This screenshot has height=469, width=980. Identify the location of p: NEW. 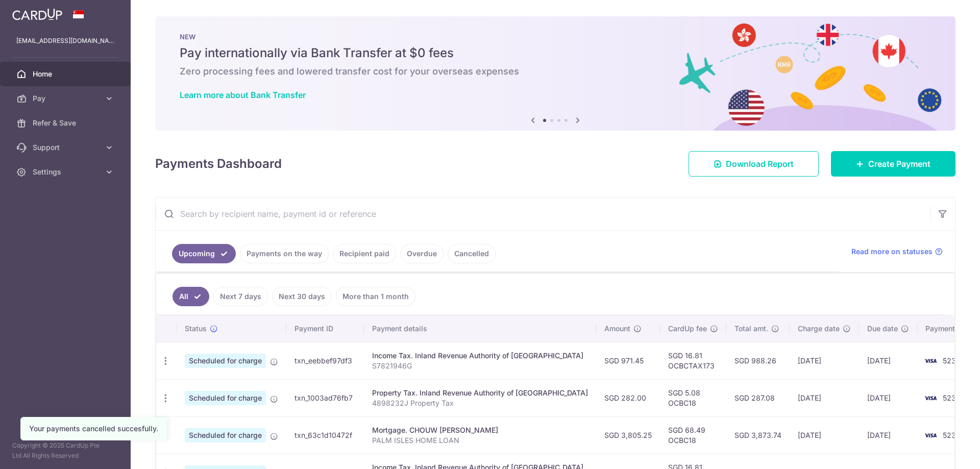
(556, 36).